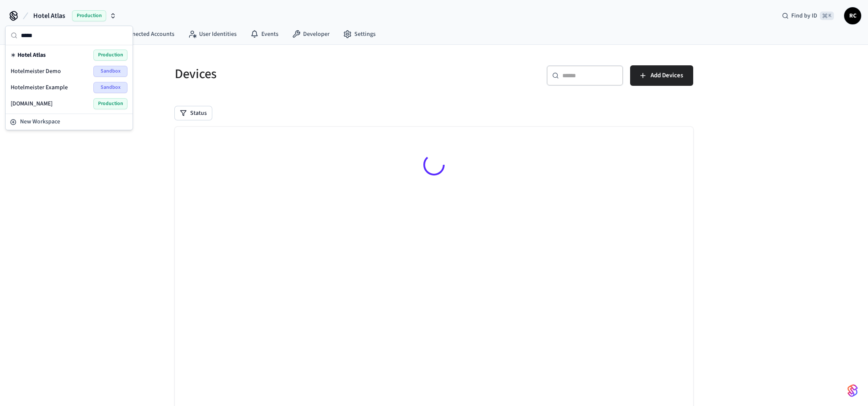  Describe the element at coordinates (39, 87) in the screenshot. I see `span: Hotelmeister Example` at that location.